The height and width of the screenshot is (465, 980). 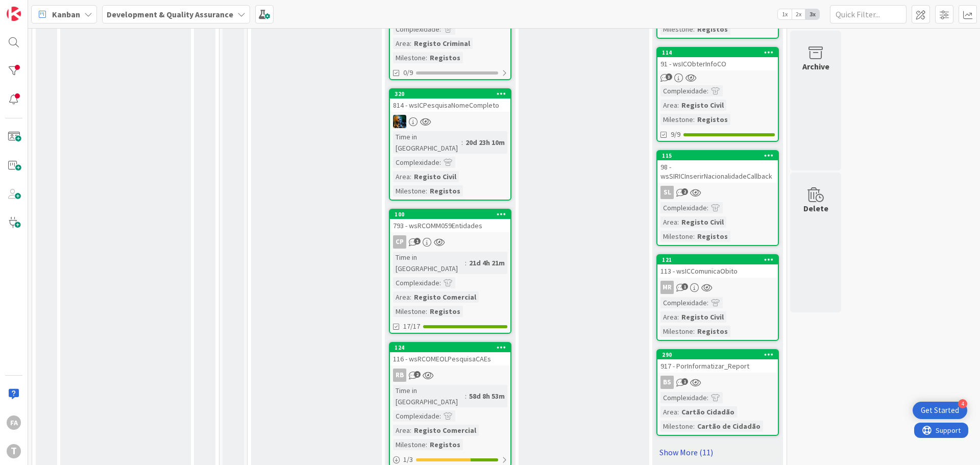 I want to click on span: 1x, so click(x=785, y=14).